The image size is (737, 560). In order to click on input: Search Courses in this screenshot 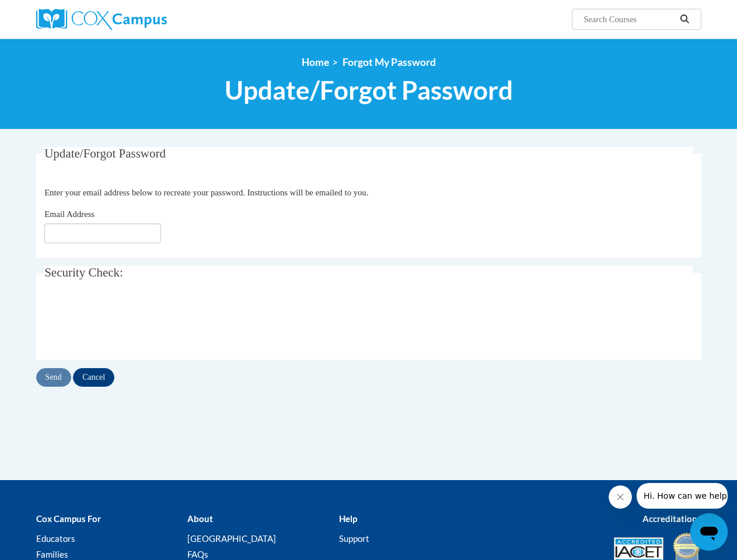, I will do `click(629, 19)`.